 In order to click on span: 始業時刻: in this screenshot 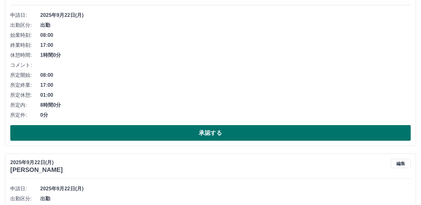, I will do `click(25, 35)`.